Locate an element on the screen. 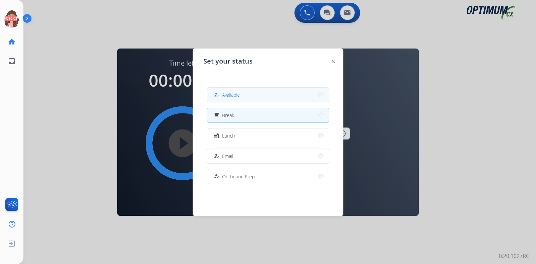 The height and width of the screenshot is (264, 536). button: Lunch is located at coordinates (268, 136).